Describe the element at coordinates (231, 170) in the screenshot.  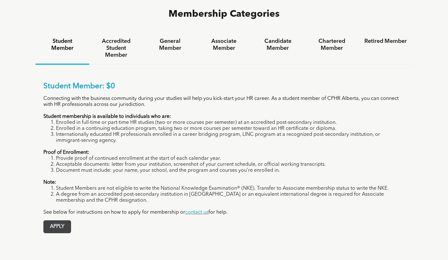
I see `li: Document must include: your name, your school, and the program and courses you’re enrolled in.` at that location.